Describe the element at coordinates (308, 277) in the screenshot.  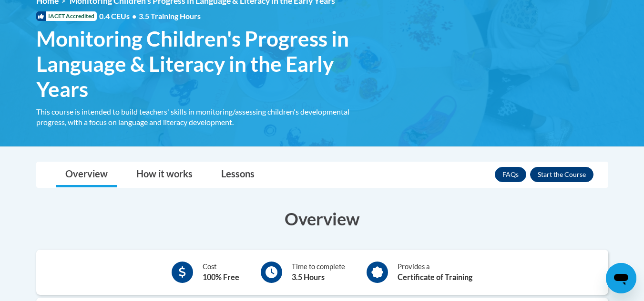
I see `b: 3.5 Hours` at that location.